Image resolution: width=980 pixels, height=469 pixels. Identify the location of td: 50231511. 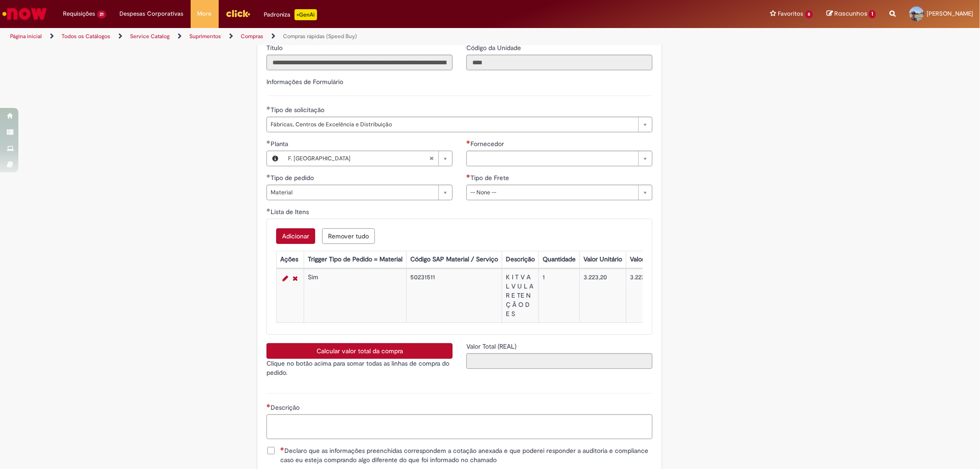
(454, 296).